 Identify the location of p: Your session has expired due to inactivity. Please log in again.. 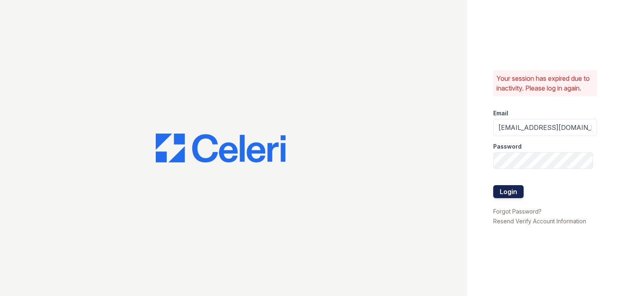
(545, 83).